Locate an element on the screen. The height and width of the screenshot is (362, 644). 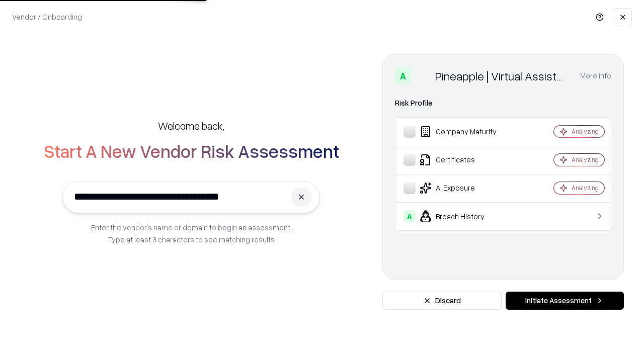
button: Initiate Assessment is located at coordinates (564, 301).